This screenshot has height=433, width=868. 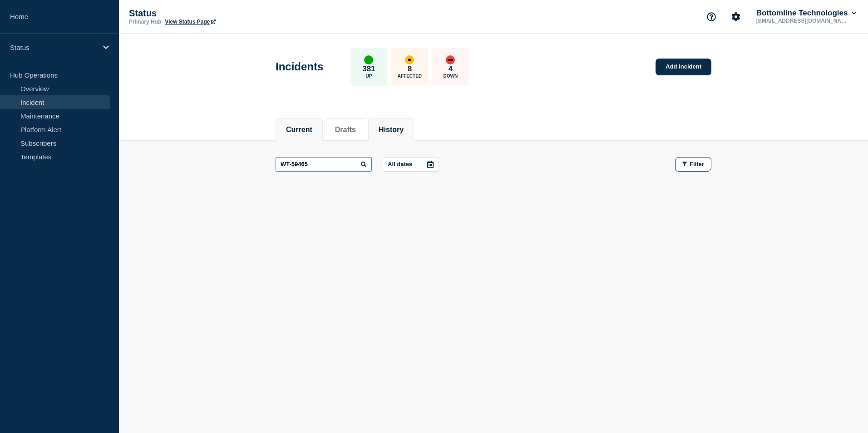 I want to click on p: Up, so click(x=369, y=76).